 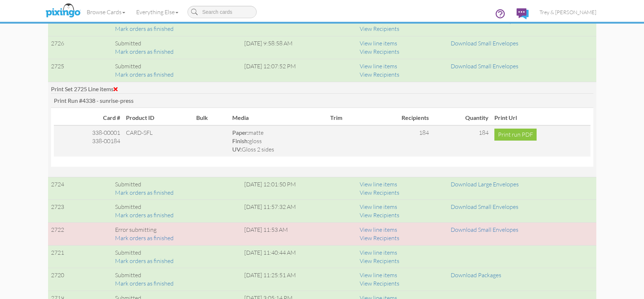 What do you see at coordinates (485, 185) in the screenshot?
I see `a: Download Large Envelopes` at bounding box center [485, 185].